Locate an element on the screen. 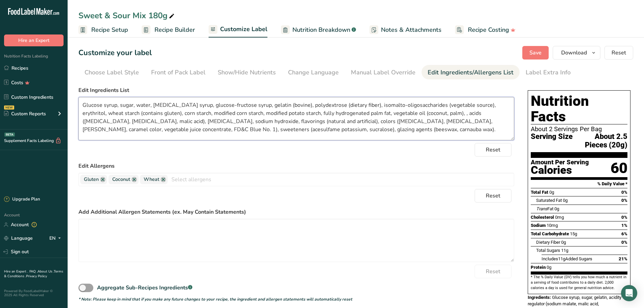  span: Recipe Setup is located at coordinates (110, 30).